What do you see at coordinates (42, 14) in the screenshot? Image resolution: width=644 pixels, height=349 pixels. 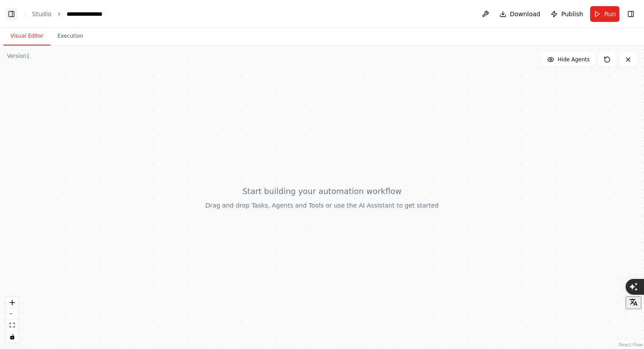 I see `a: Studio` at bounding box center [42, 14].